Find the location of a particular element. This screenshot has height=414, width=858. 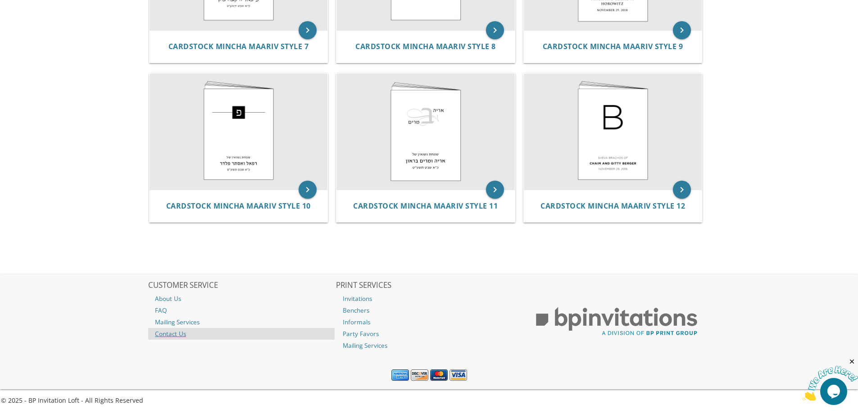

img: MasterCard is located at coordinates (439, 375).